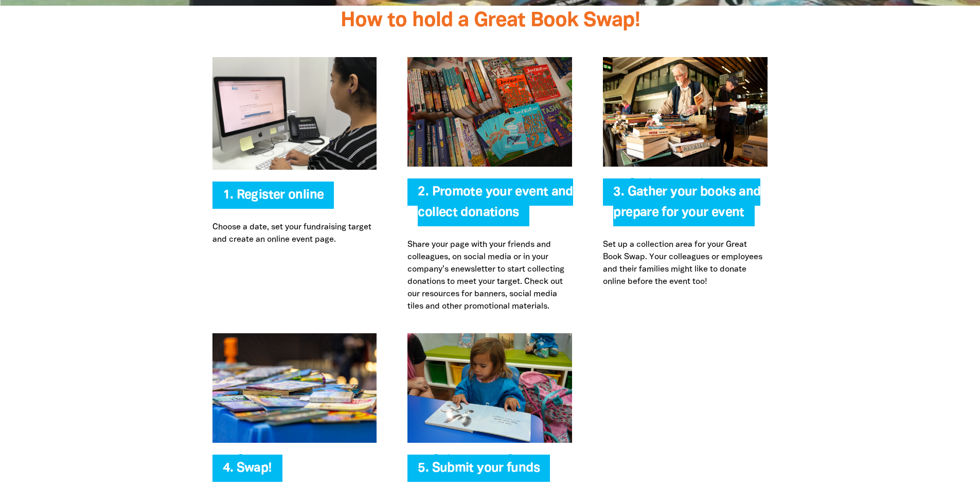  Describe the element at coordinates (479, 472) in the screenshot. I see `span: 5. Submit your funds` at that location.